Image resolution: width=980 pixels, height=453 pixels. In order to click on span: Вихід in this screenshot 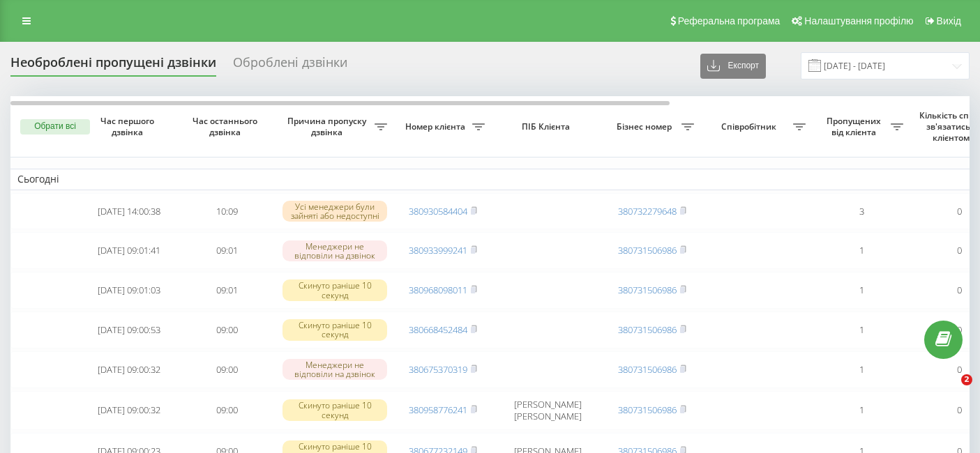, I will do `click(949, 21)`.